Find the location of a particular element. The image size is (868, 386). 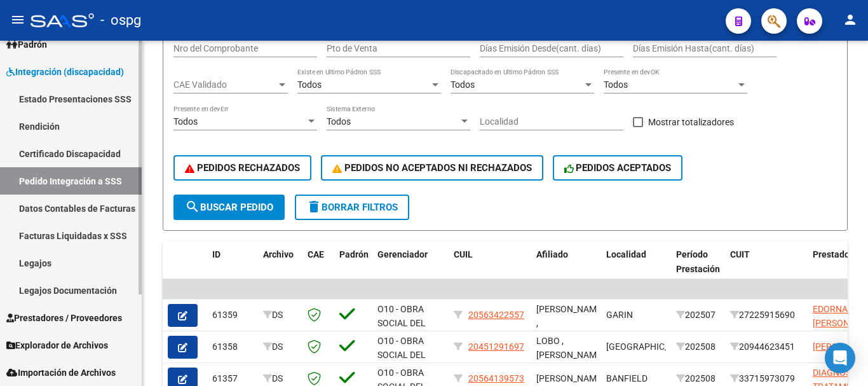

div: 61357 is located at coordinates (232, 379).